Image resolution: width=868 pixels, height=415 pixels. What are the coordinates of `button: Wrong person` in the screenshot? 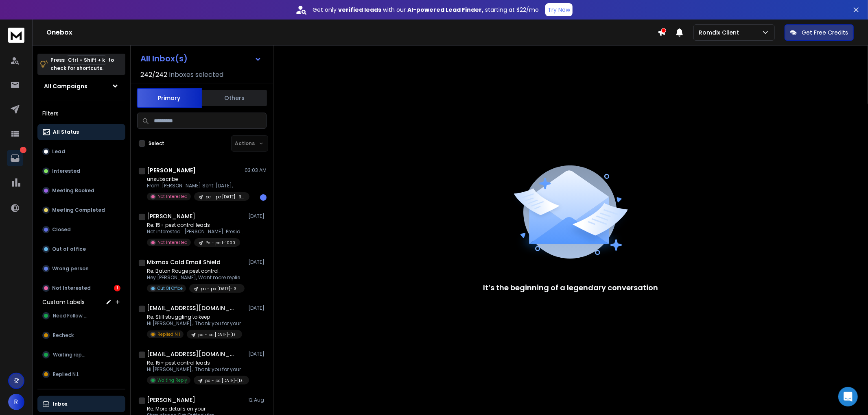 It's located at (81, 269).